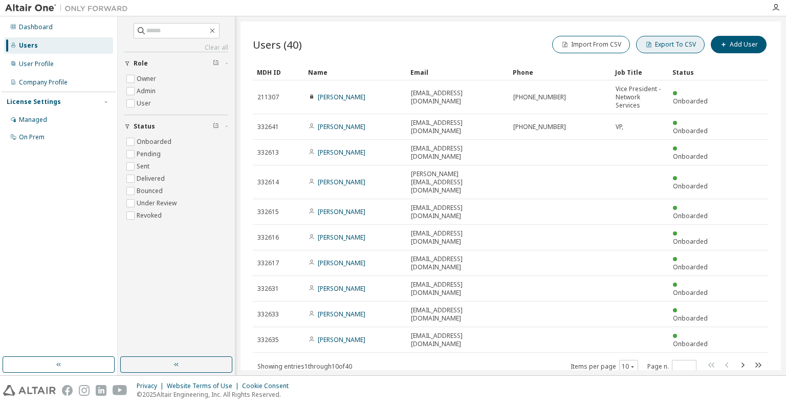 The image size is (786, 405). Describe the element at coordinates (305, 366) in the screenshot. I see `span: Showing entries 1 through 10 of 40` at that location.